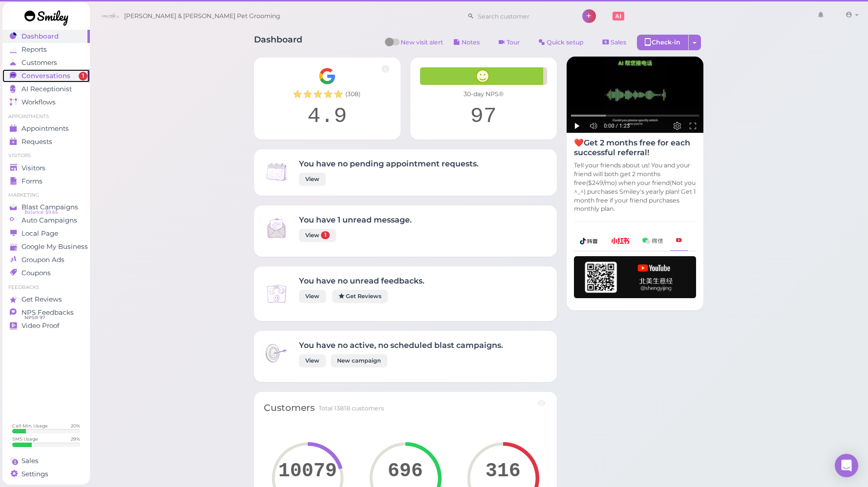 The image size is (868, 487). What do you see at coordinates (46, 313) in the screenshot?
I see `a: NPS Feedbacks NPS® 97` at bounding box center [46, 313].